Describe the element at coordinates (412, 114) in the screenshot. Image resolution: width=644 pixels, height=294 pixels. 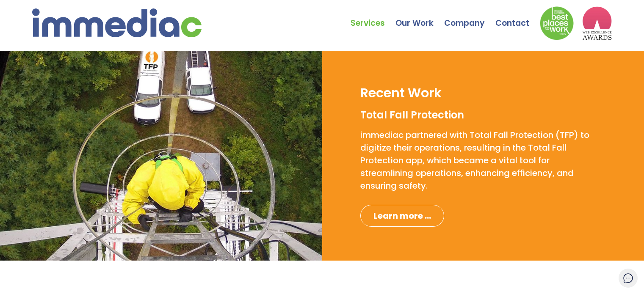
I see `span: Total Fall Protection` at that location.